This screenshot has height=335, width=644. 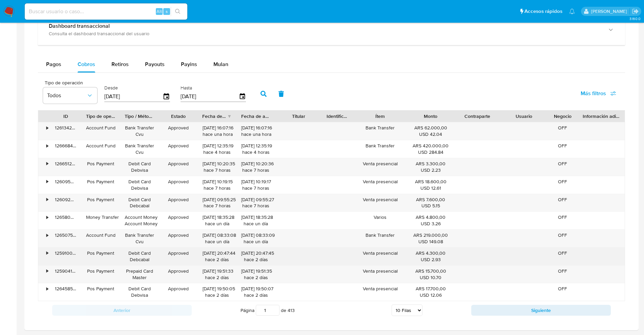 What do you see at coordinates (610, 11) in the screenshot?
I see `p: santiago.sgreco@mercadolibre.com` at bounding box center [610, 11].